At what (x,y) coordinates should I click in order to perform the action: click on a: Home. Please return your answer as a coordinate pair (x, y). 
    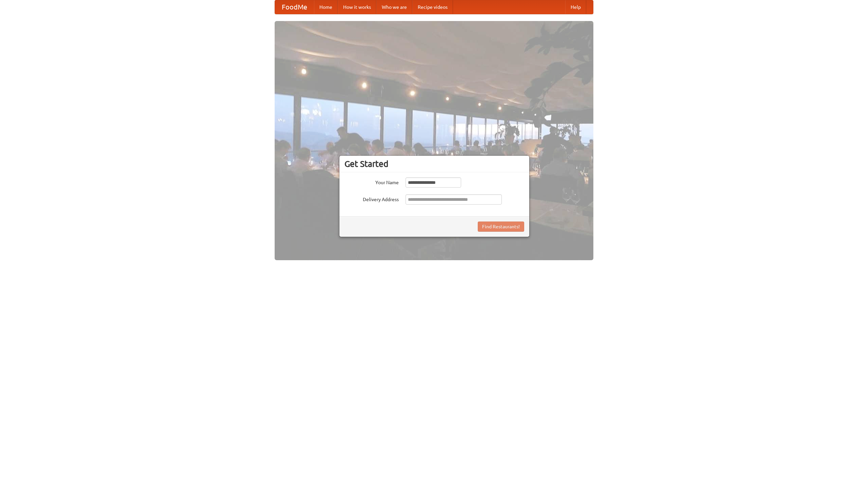
    Looking at the image, I should click on (326, 7).